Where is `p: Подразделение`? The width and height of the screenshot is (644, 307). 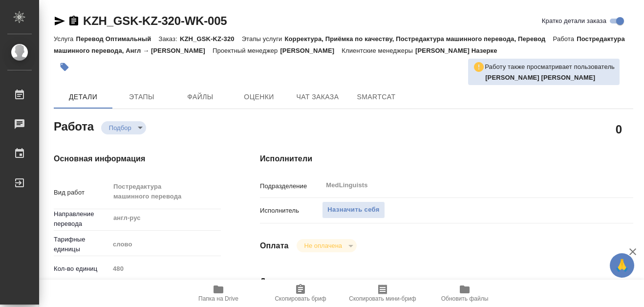
p: Подразделение is located at coordinates (291, 186).